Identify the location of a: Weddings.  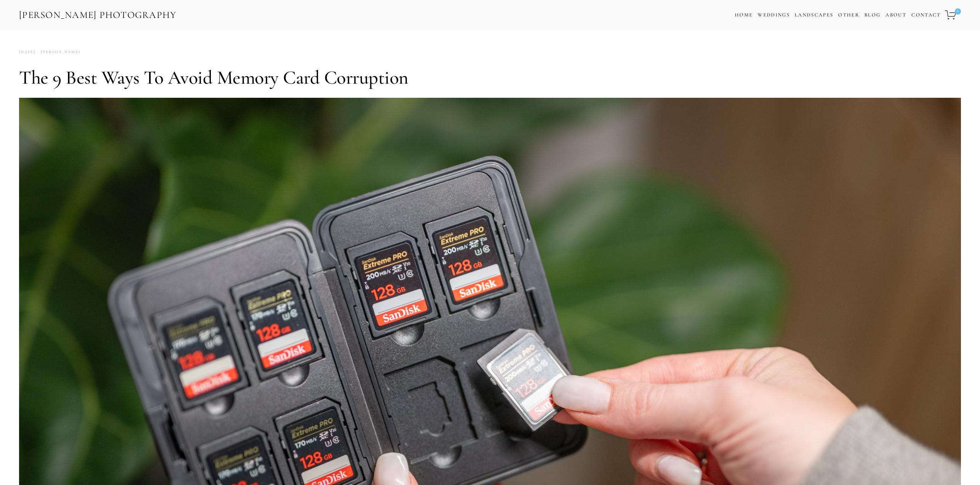
(774, 15).